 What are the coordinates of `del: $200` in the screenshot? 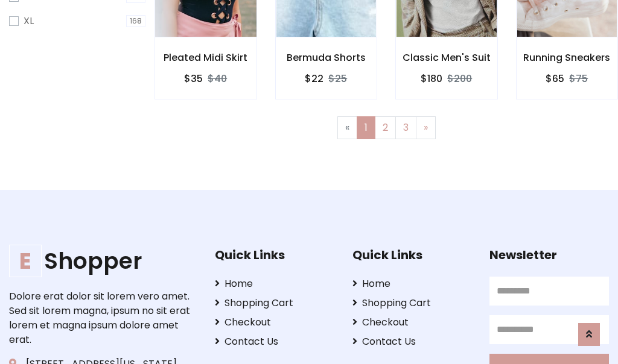 It's located at (459, 78).